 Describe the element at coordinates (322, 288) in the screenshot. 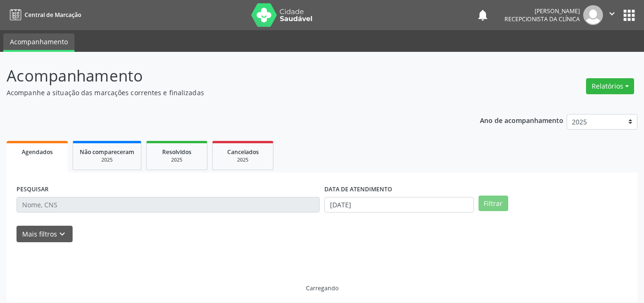

I see `div: Carregando` at that location.